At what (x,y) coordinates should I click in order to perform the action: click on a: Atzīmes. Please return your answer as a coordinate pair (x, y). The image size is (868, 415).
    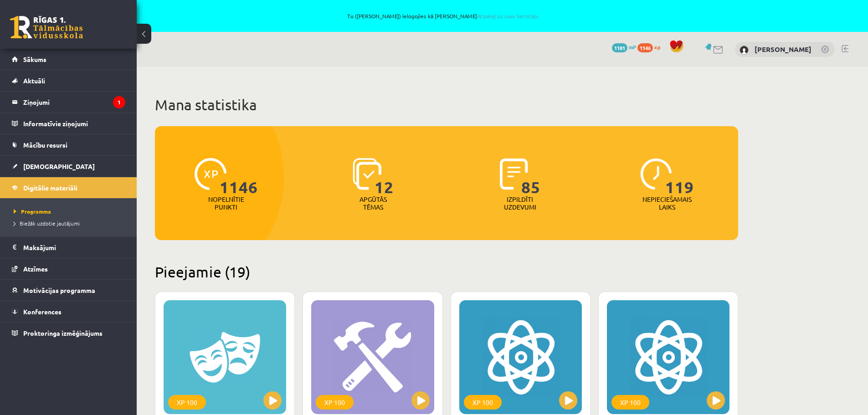
    Looking at the image, I should click on (68, 269).